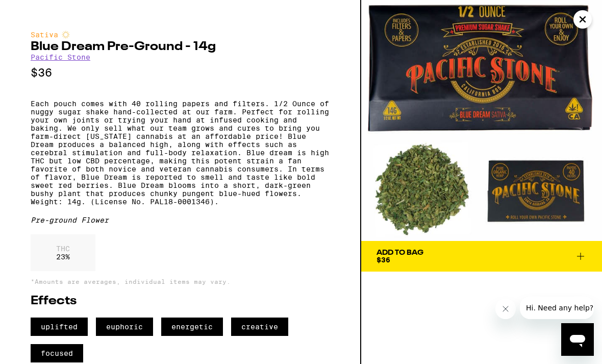 The image size is (602, 364). Describe the element at coordinates (59, 326) in the screenshot. I see `span: uplifted` at that location.